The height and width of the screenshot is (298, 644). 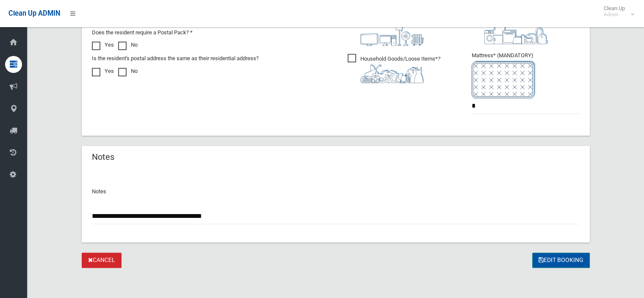 I want to click on label: Is the resident's postal address the same as their residential address?, so click(x=175, y=59).